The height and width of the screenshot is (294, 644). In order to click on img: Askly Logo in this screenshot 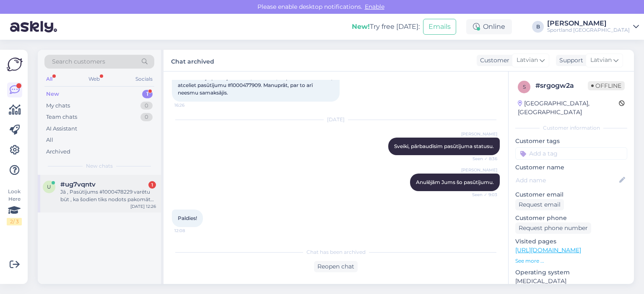, I will do `click(15, 64)`.